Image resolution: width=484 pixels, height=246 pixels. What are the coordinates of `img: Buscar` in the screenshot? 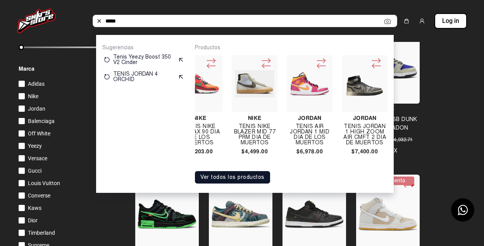 It's located at (99, 21).